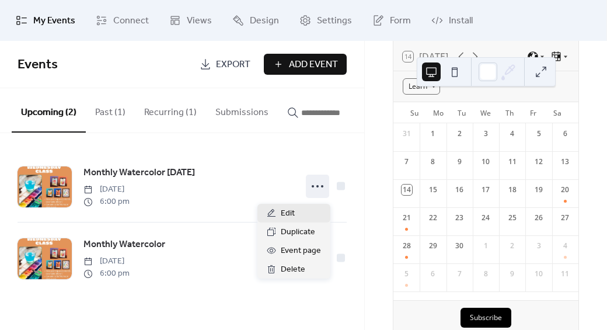 The image size is (607, 330). What do you see at coordinates (534, 113) in the screenshot?
I see `div: Fr` at bounding box center [534, 113].